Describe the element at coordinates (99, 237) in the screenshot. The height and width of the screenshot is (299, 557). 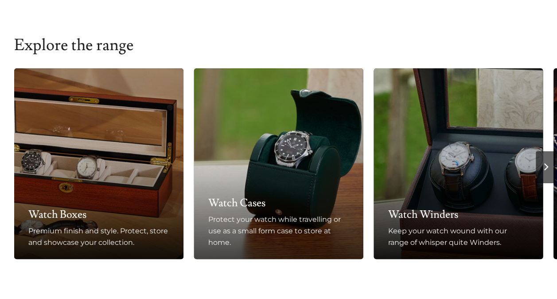
I see `div: Premium finish and style. Protect, store and showcase your collection.` at that location.